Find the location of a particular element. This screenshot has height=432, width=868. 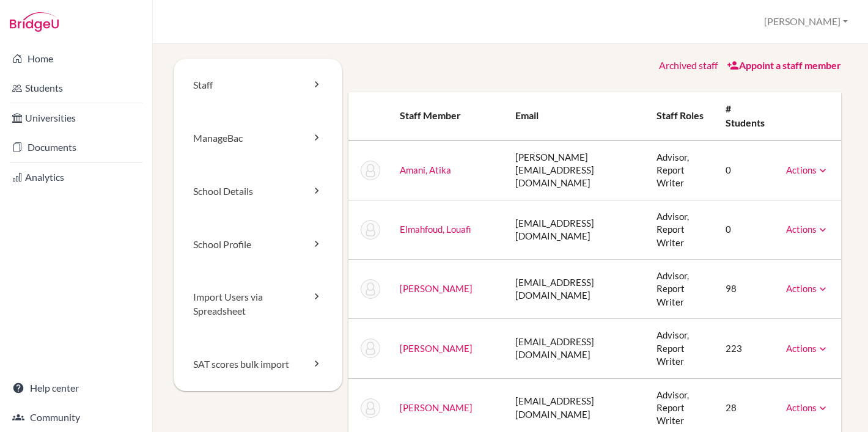

a: Analytics is located at coordinates (76, 177).